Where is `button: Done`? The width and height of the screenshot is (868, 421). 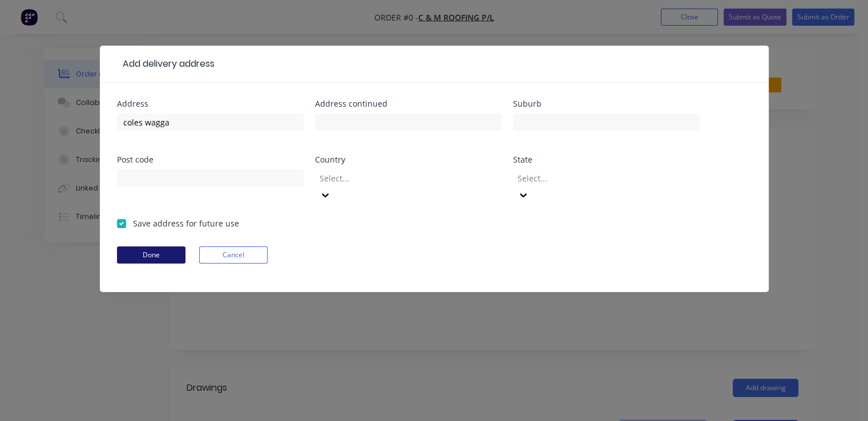
button: Done is located at coordinates (151, 255).